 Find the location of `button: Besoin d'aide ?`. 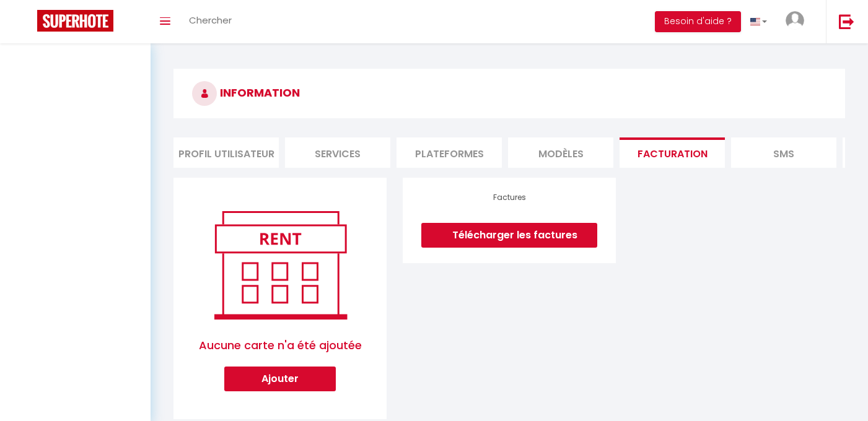

button: Besoin d'aide ? is located at coordinates (698, 22).